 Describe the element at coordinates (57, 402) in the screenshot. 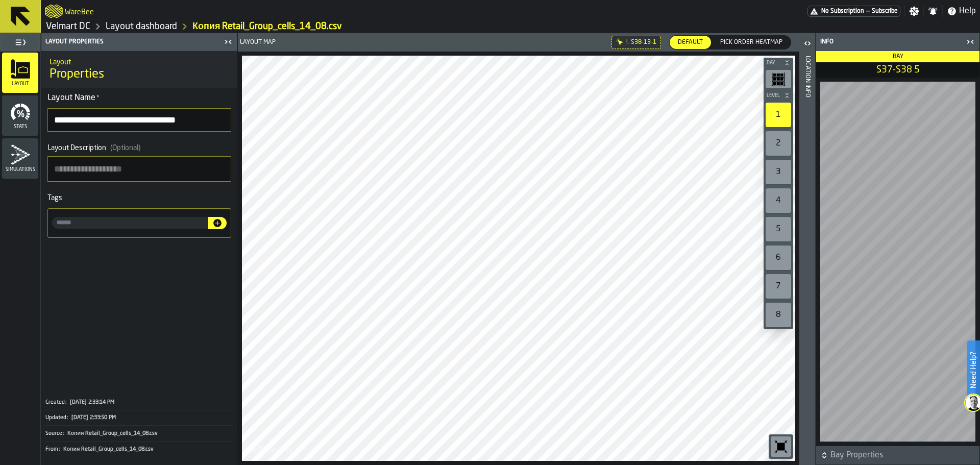

I see `div: Created` at that location.